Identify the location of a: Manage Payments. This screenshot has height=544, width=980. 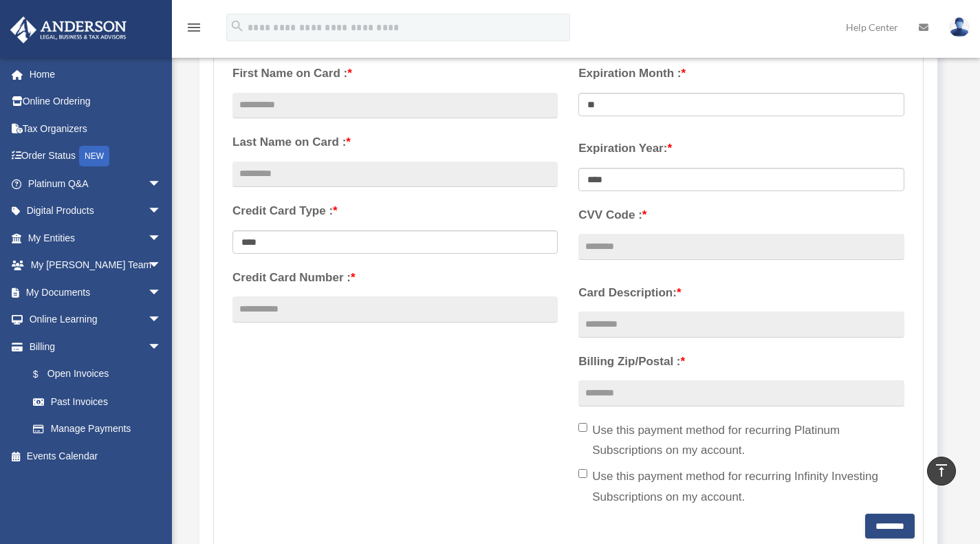
(97, 429).